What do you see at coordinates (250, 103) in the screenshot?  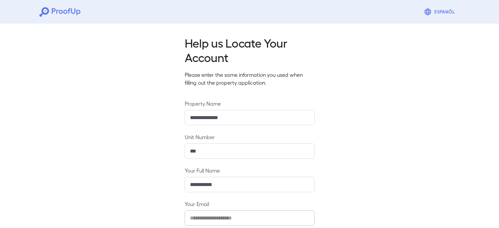 I see `label: Property Name` at bounding box center [250, 103].